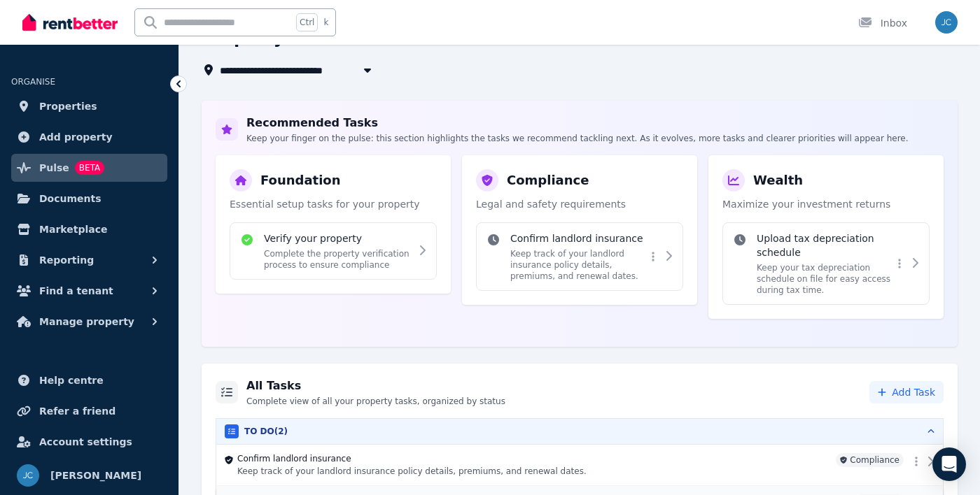 The image size is (980, 495). I want to click on h3: TO DO ( 2 ), so click(266, 431).